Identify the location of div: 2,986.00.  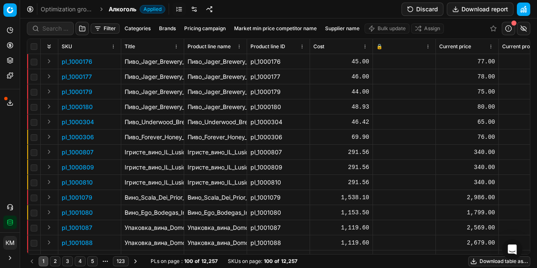
(467, 198).